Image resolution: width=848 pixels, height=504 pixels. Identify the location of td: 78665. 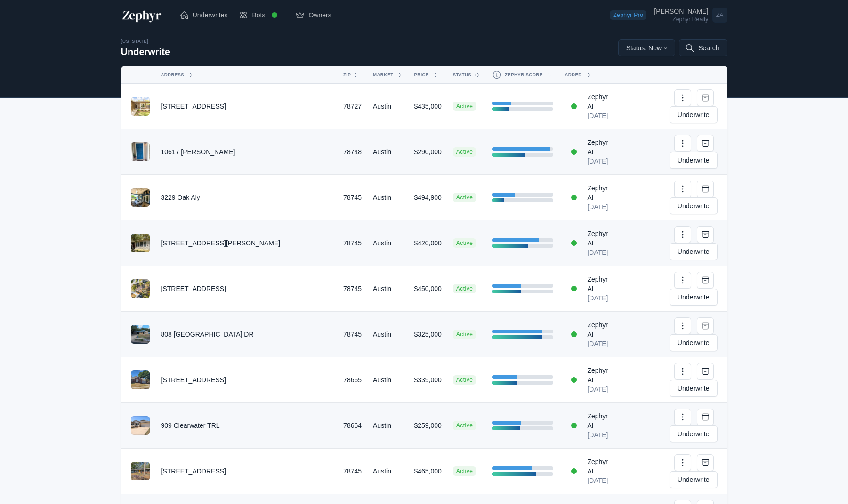
(352, 380).